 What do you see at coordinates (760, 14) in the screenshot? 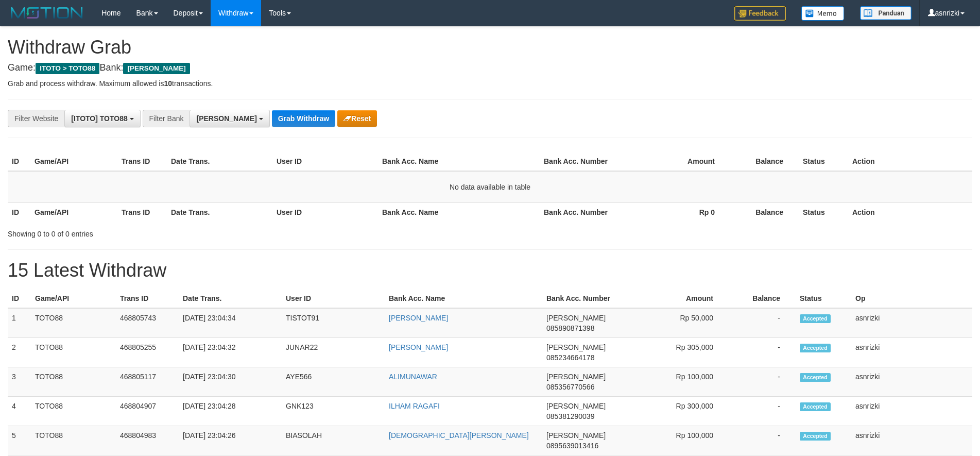
I see `img: Feedback.jpg` at bounding box center [760, 14].